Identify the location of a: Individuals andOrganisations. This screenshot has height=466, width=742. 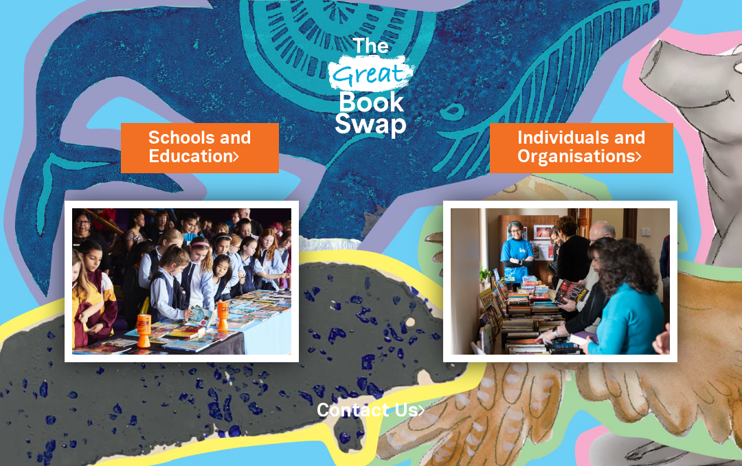
(582, 148).